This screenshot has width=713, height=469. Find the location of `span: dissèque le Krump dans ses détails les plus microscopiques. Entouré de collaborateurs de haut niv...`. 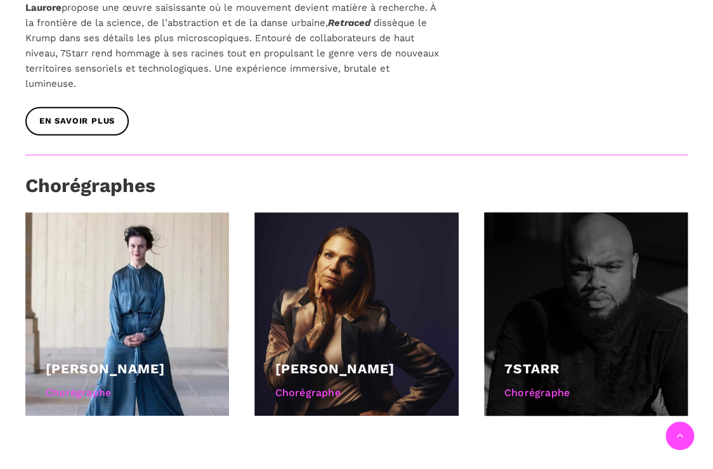

span: dissèque le Krump dans ses détails les plus microscopiques. Entouré de collaborateurs de haut niv... is located at coordinates (232, 53).